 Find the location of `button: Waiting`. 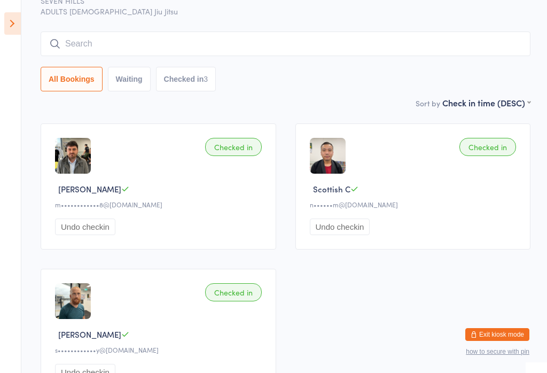

button: Waiting is located at coordinates (129, 79).